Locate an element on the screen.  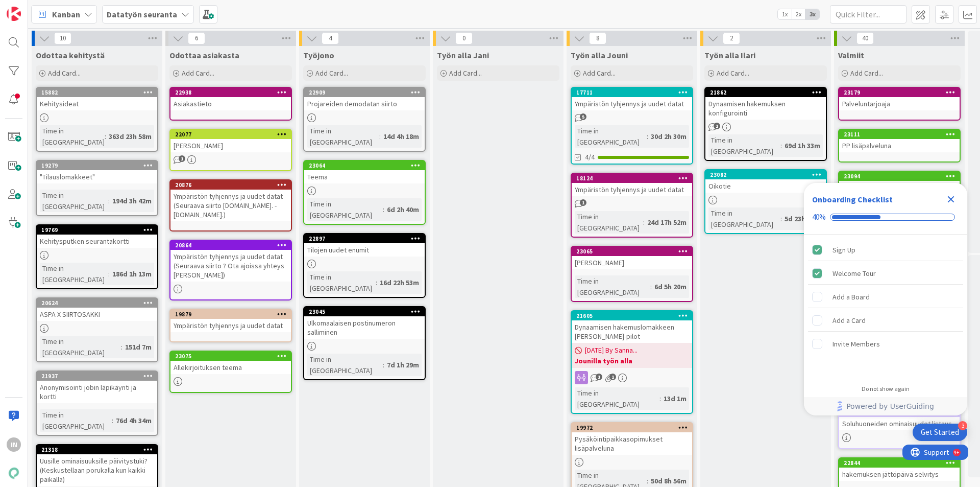
div: 151d 7m is located at coordinates (138, 347).